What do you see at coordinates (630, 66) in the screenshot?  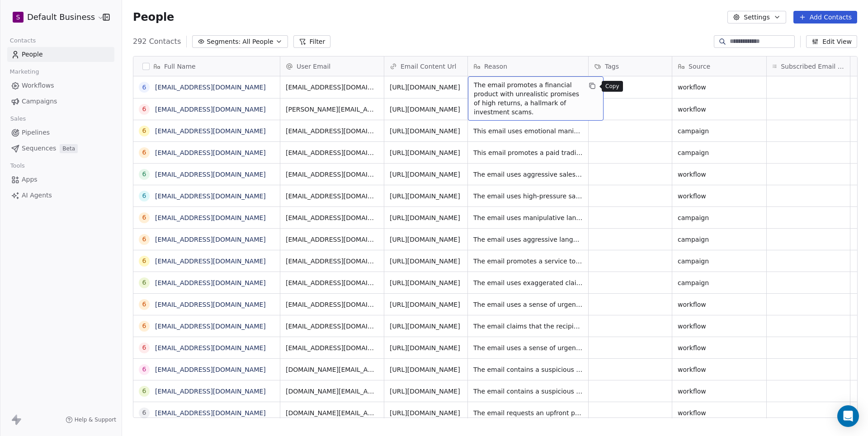 I see `div: Tags` at bounding box center [630, 66].